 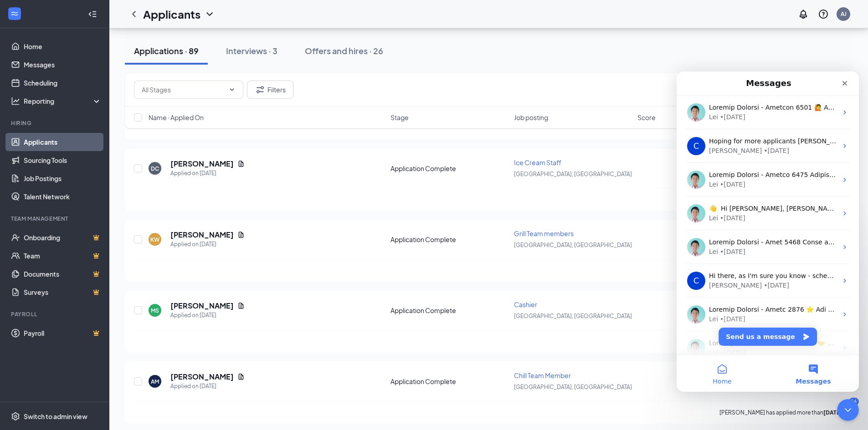 What do you see at coordinates (62, 64) in the screenshot?
I see `a: Messages` at bounding box center [62, 64].